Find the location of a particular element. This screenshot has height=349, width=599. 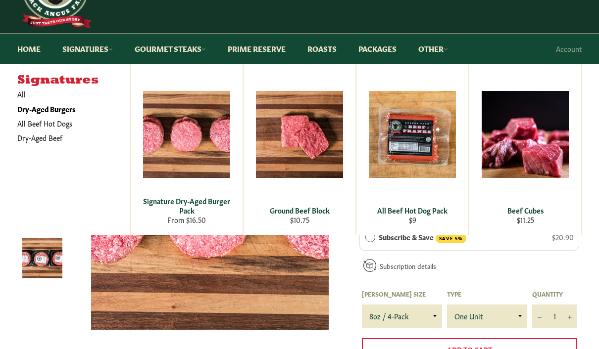

h5: Signatures is located at coordinates (74, 81).